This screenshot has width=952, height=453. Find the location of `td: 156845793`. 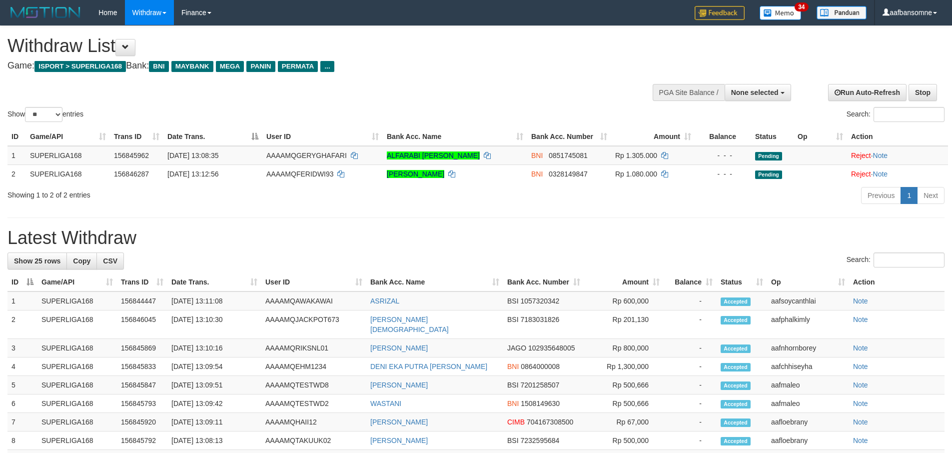

td: 156845793 is located at coordinates (142, 403).